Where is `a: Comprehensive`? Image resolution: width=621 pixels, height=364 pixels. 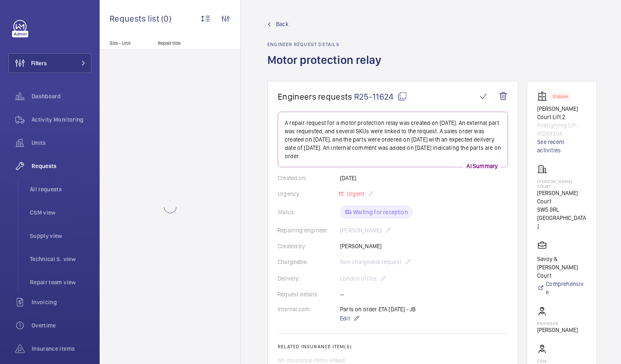
a: Comprehensive is located at coordinates (561, 288).